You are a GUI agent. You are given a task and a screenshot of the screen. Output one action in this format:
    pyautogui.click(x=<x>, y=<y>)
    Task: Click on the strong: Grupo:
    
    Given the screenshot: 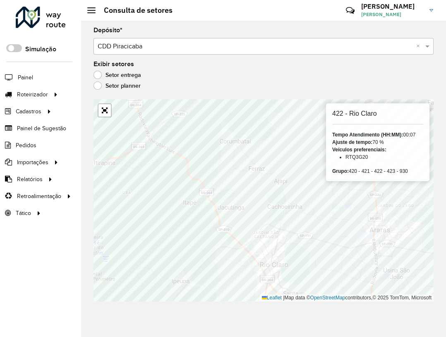 What is the action you would take?
    pyautogui.click(x=340, y=171)
    